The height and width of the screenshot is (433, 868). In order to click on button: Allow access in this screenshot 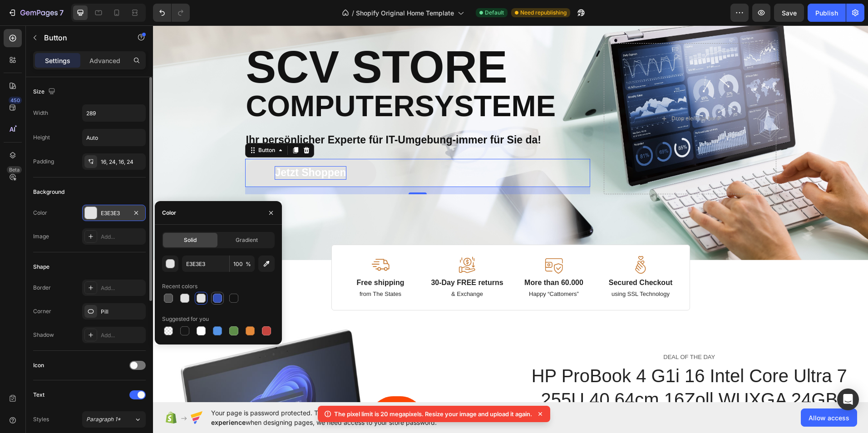, I will do `click(829, 417)`.